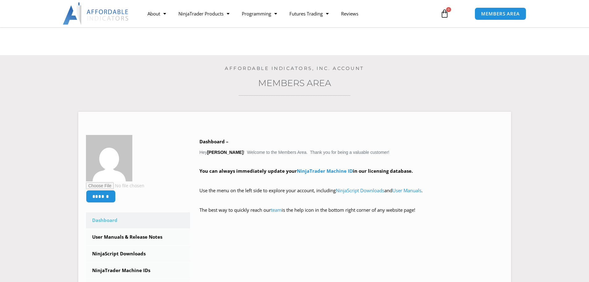 This screenshot has height=282, width=589. What do you see at coordinates (204, 14) in the screenshot?
I see `a: NinjaTrader Products` at bounding box center [204, 14].